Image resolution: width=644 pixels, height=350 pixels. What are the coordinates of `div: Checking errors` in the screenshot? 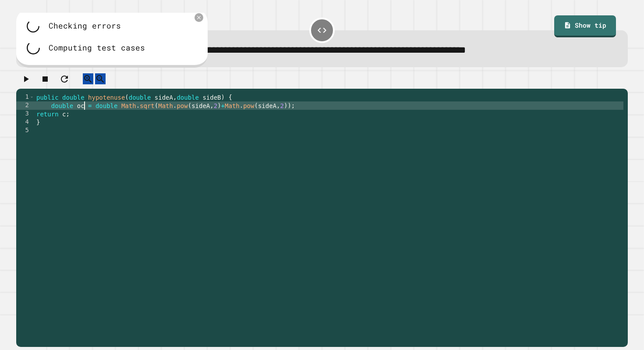 It's located at (85, 26).